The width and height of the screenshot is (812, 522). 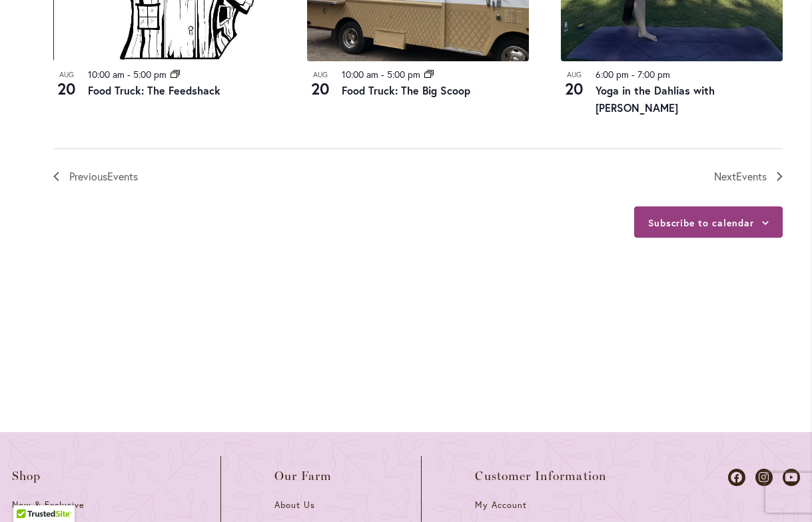 I want to click on span: Customer Information, so click(x=541, y=476).